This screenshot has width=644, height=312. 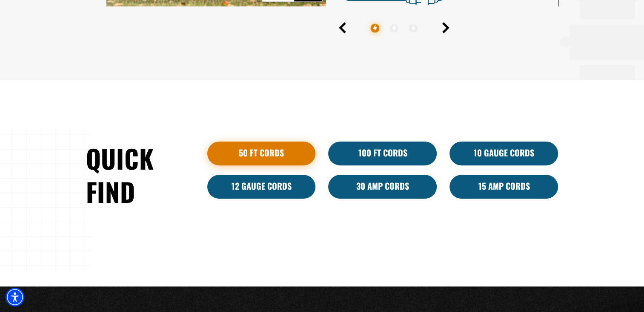 I want to click on button: Previous, so click(x=343, y=28).